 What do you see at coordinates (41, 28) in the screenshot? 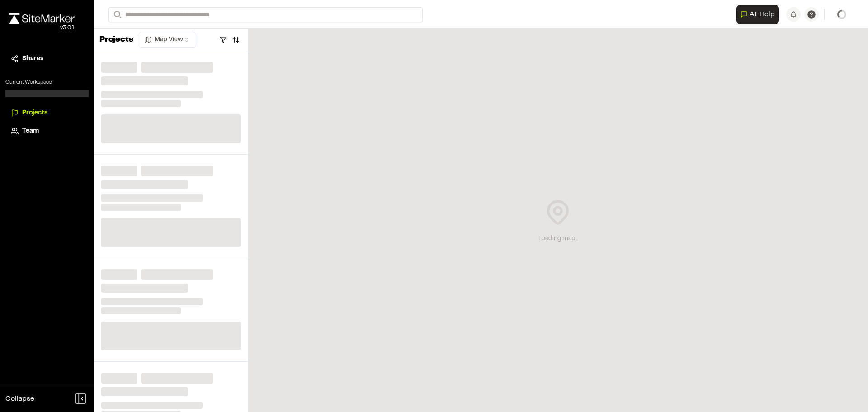
I see `div: Oh geez...please don't...` at bounding box center [41, 28].